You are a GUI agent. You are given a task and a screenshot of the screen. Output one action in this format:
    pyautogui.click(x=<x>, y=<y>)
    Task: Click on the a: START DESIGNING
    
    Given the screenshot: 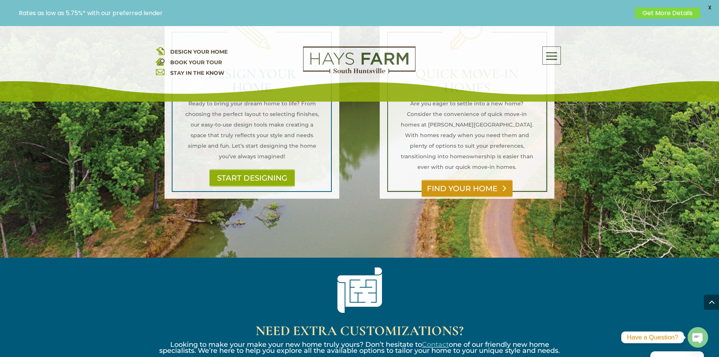 What is the action you would take?
    pyautogui.click(x=252, y=178)
    